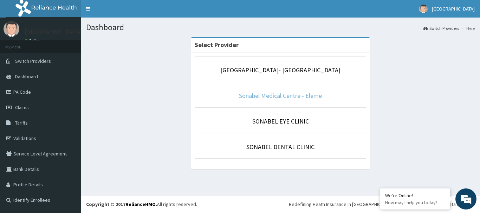 The height and width of the screenshot is (213, 480). Describe the element at coordinates (21, 123) in the screenshot. I see `span: Tariffs` at that location.